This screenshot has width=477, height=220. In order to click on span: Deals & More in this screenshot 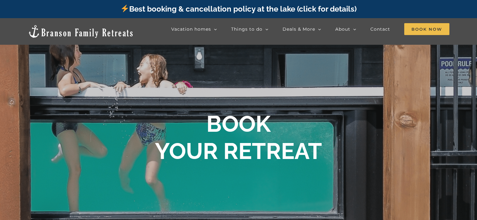, I will do `click(299, 29)`.